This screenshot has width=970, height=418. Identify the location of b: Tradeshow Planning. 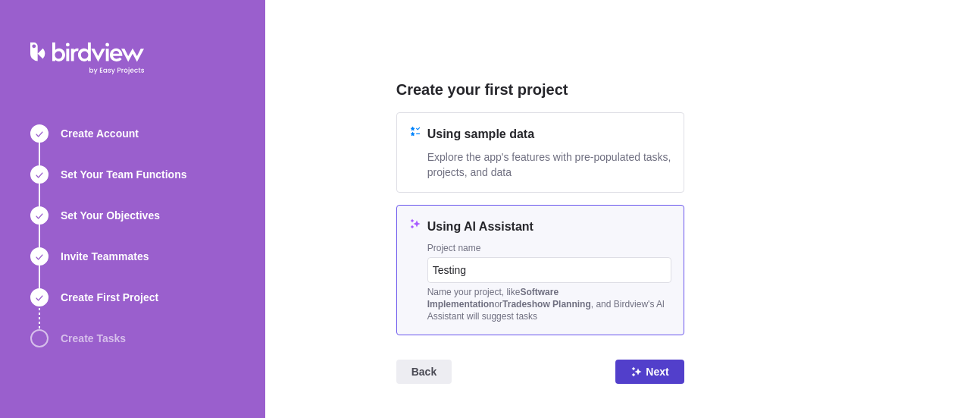
(547, 304).